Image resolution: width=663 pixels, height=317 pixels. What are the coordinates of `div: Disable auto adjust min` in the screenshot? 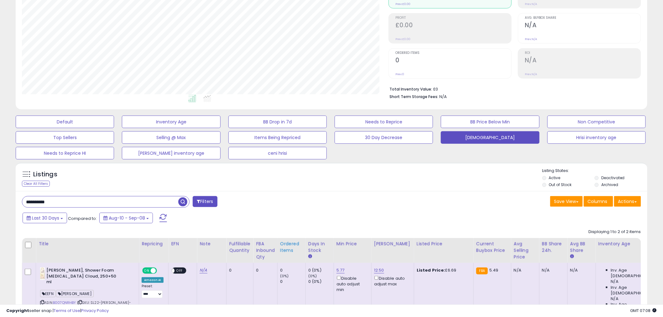 It's located at (351, 283).